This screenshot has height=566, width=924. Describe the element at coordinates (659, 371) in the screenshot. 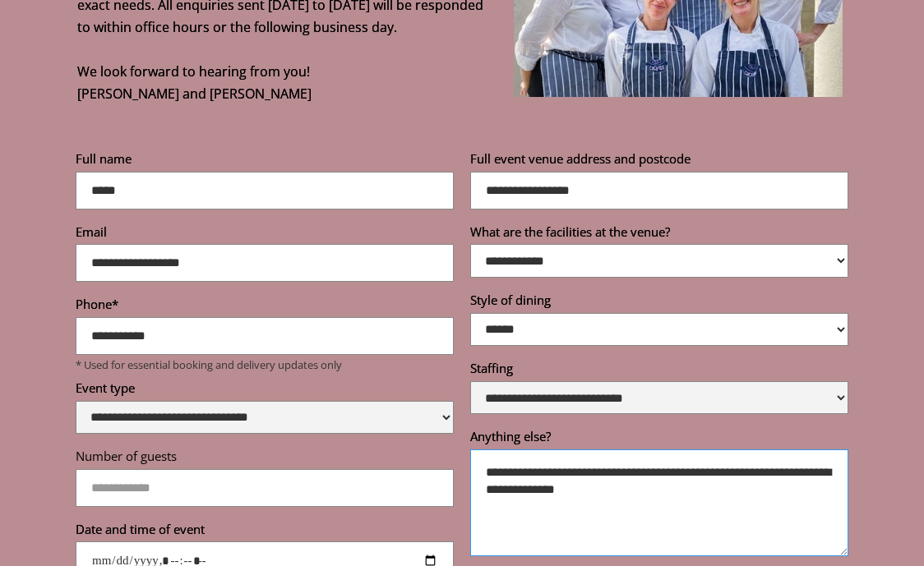

I see `label: Staffing` at that location.